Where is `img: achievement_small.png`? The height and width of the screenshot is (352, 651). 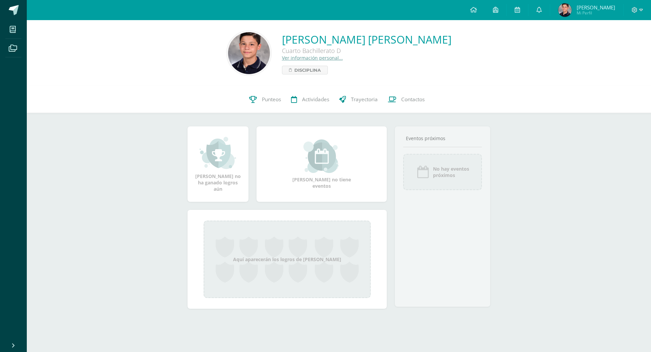 img: achievement_small.png is located at coordinates (218, 153).